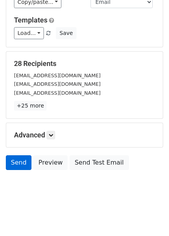 Image resolution: width=169 pixels, height=236 pixels. Describe the element at coordinates (30, 106) in the screenshot. I see `a: +25 more` at that location.